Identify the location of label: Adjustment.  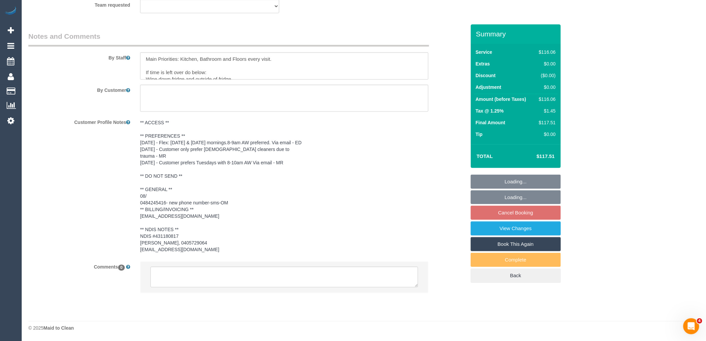
(489, 87).